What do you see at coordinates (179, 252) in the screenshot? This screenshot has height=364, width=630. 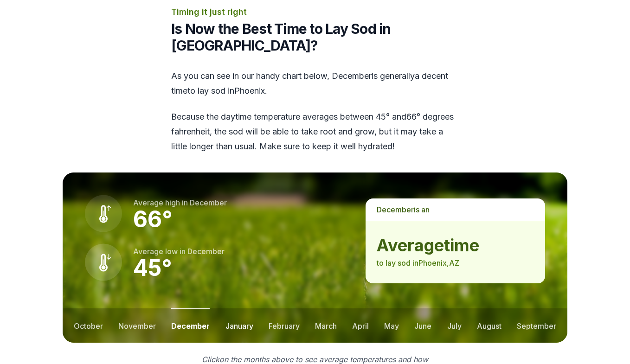 I see `p: Average low in` at bounding box center [179, 252].